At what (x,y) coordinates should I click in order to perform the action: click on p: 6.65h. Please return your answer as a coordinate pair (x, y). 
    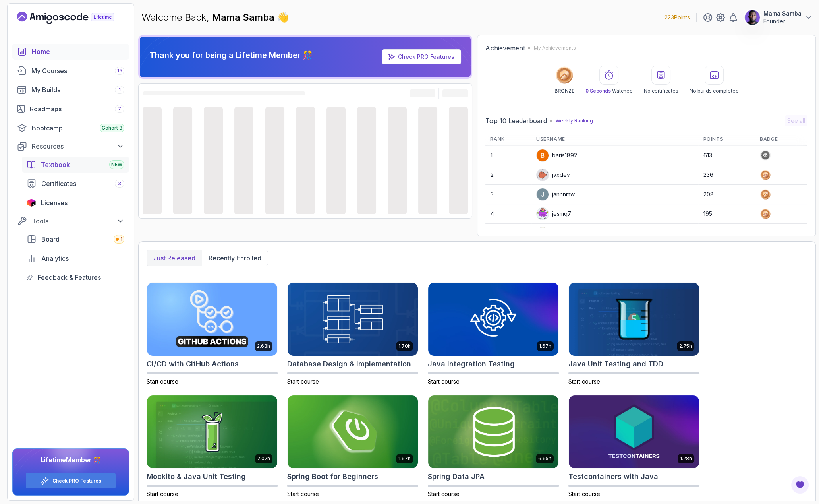
    Looking at the image, I should click on (544, 458).